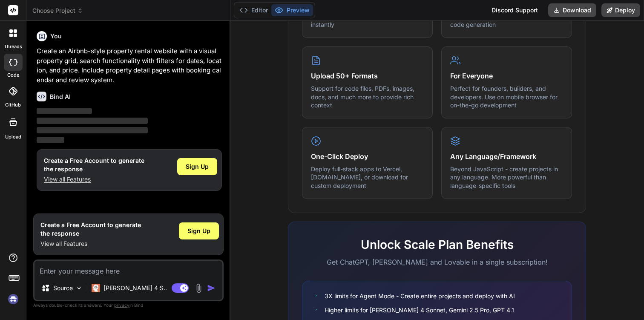 This screenshot has height=320, width=644. I want to click on span: Choose Project, so click(57, 11).